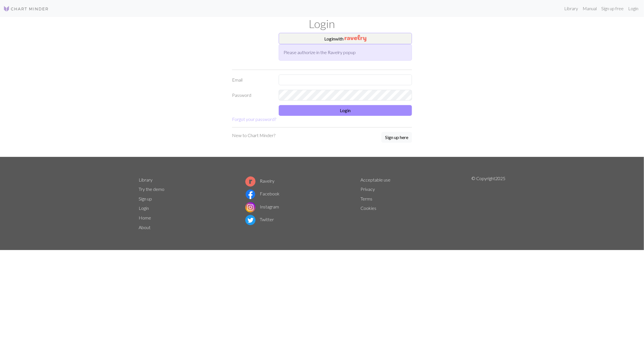 Image resolution: width=644 pixels, height=339 pixels. What do you see at coordinates (612, 8) in the screenshot?
I see `a: Sign up free` at bounding box center [612, 8].